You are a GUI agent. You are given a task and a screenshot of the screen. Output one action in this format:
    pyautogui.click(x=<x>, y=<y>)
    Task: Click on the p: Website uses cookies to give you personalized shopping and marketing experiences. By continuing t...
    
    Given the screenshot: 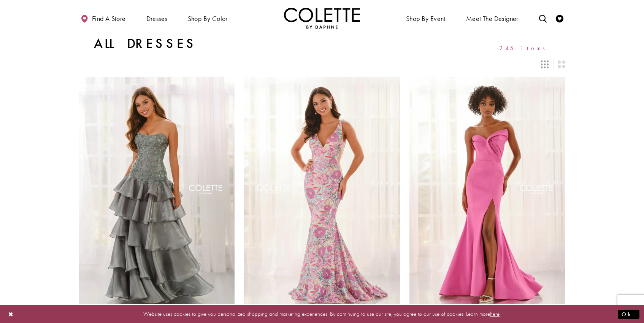 What is the action you would take?
    pyautogui.click(x=322, y=313)
    